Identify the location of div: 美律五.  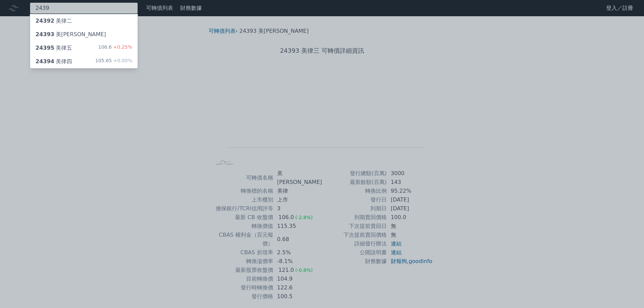
(53, 48).